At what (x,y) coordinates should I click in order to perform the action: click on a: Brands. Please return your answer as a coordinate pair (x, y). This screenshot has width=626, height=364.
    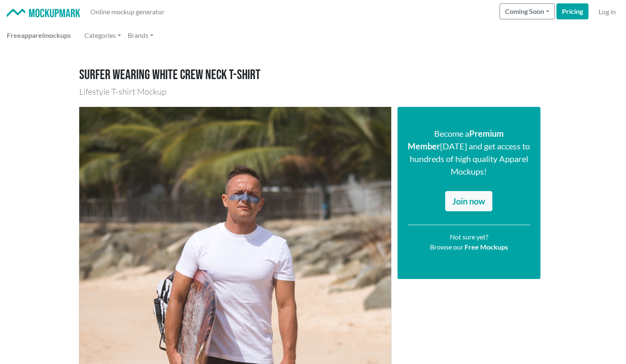
    Looking at the image, I should click on (141, 35).